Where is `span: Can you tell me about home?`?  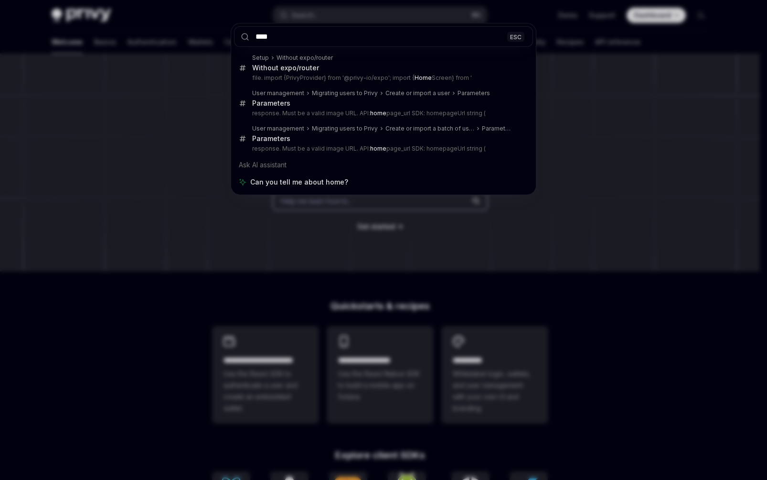
span: Can you tell me about home? is located at coordinates (299, 182).